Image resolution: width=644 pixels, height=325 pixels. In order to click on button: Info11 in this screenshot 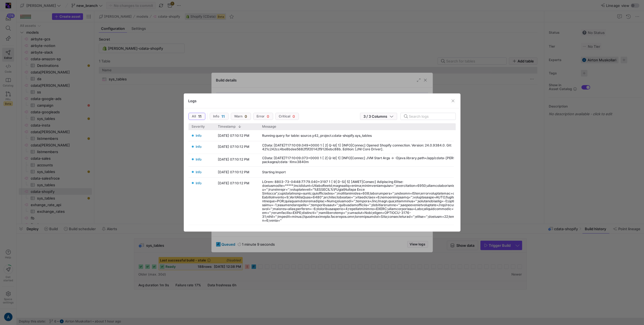, I will do `click(219, 116)`.